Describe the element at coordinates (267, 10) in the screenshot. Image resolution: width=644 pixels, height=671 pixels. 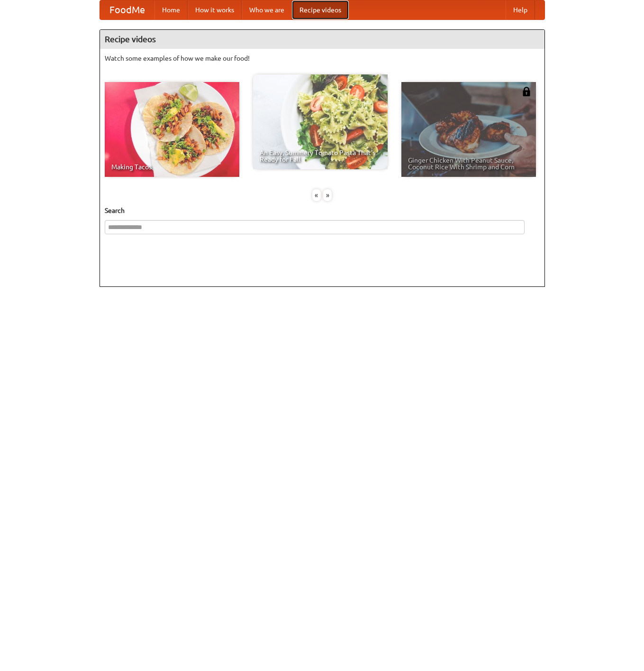
I see `a: Who we are` at that location.